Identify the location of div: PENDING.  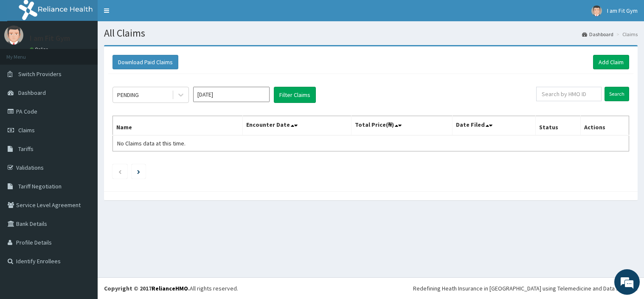
(128, 95).